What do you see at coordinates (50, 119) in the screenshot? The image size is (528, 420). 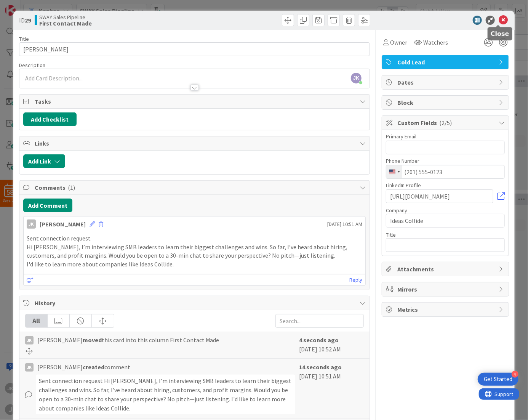 I see `button: Add Checklist` at bounding box center [50, 119].